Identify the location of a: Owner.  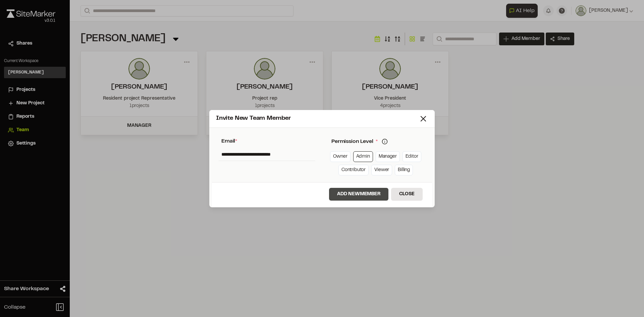
(340, 157).